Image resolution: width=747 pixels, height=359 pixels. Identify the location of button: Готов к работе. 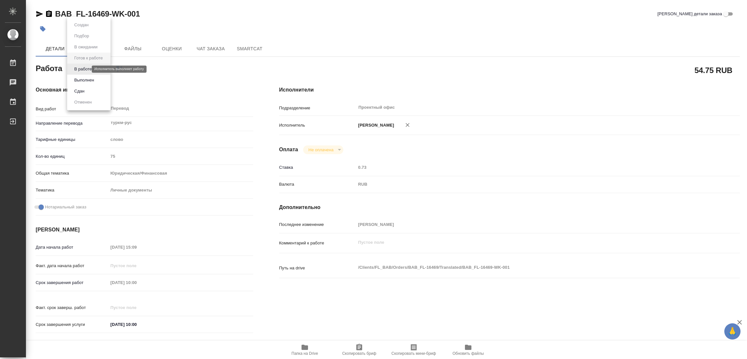
(89, 58).